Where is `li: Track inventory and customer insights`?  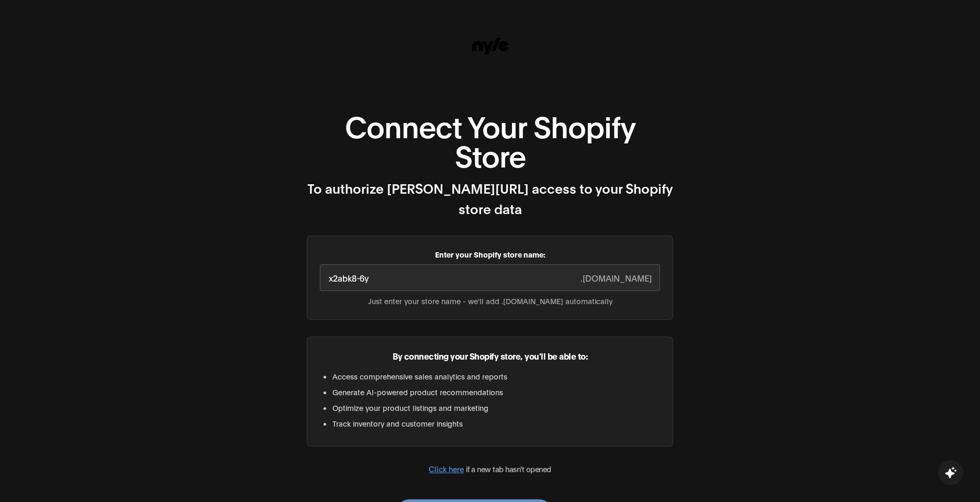
li: Track inventory and customer insights is located at coordinates (497, 424).